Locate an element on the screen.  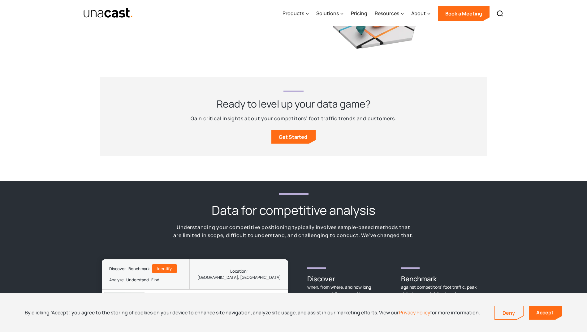
h2: Data for competitive analysis is located at coordinates (293, 210).